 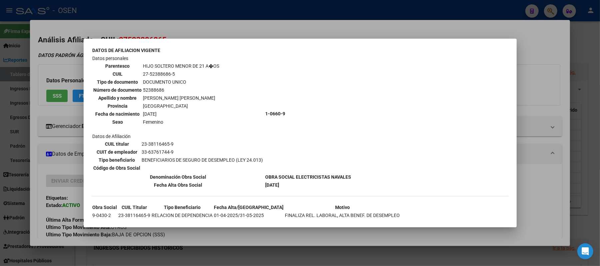 What do you see at coordinates (178, 114) in the screenshot?
I see `td: Datos personales Datos de Afiliación` at bounding box center [178, 114].